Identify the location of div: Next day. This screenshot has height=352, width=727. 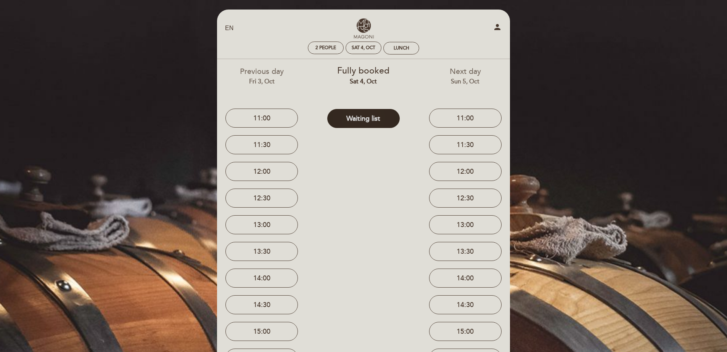
(465, 76).